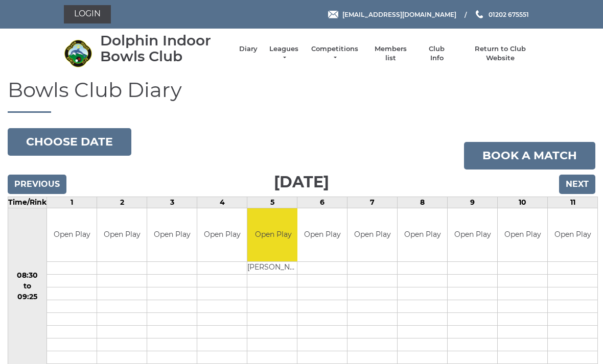  I want to click on td: 2, so click(122, 202).